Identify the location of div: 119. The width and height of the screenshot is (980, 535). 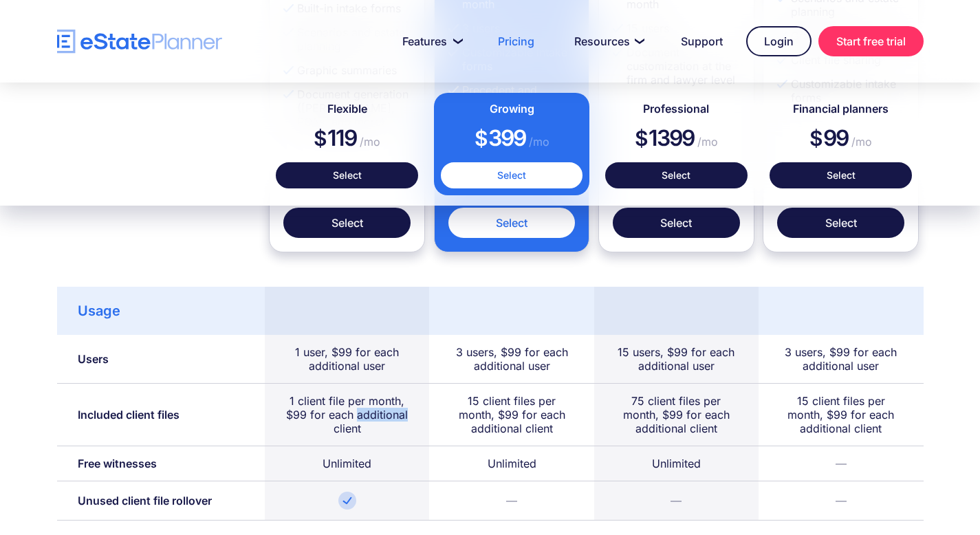
(346, 140).